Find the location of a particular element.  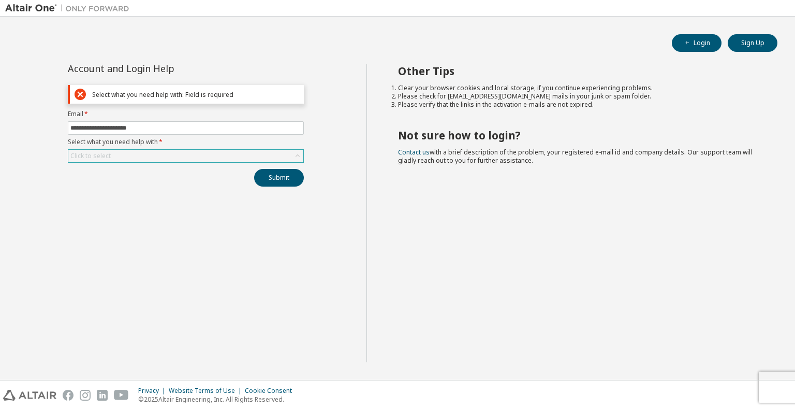

img: youtube.svg is located at coordinates (121, 395).